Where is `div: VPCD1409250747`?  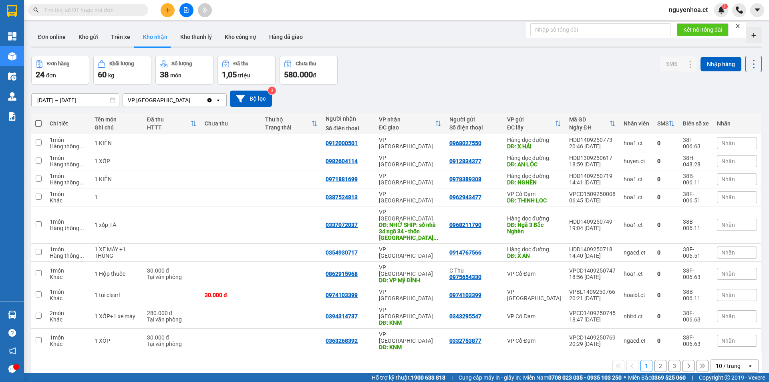
div: VPCD1409250747 is located at coordinates (593, 271).